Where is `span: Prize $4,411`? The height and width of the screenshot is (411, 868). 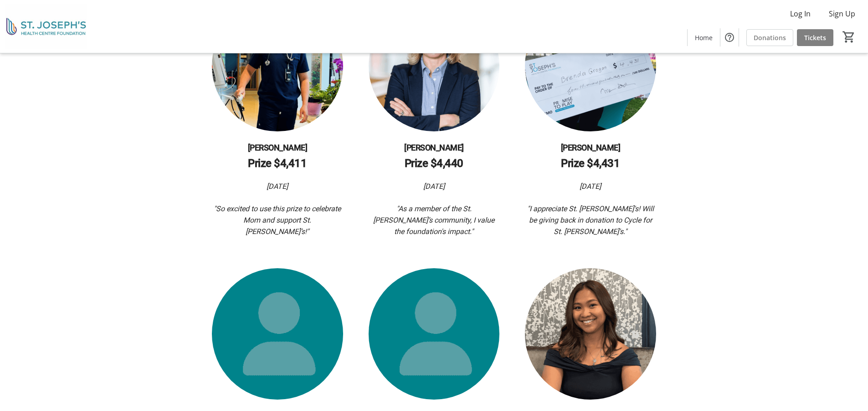 span: Prize $4,411 is located at coordinates (278, 164).